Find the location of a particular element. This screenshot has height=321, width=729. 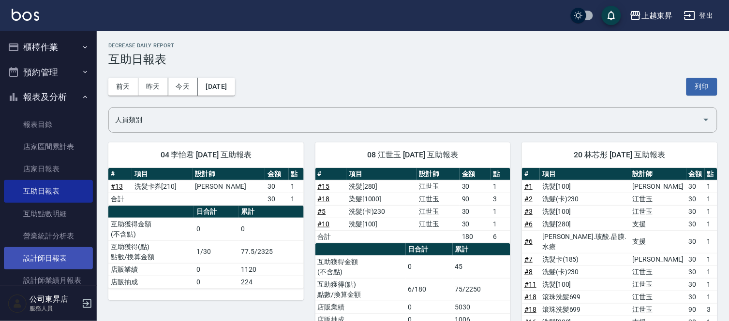

a: #11 is located at coordinates (530, 285).